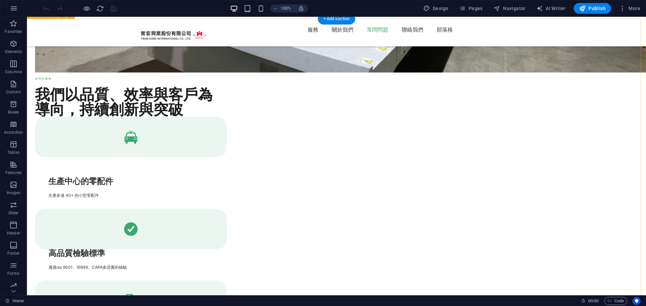 Image resolution: width=646 pixels, height=306 pixels. I want to click on button: reload, so click(100, 8).